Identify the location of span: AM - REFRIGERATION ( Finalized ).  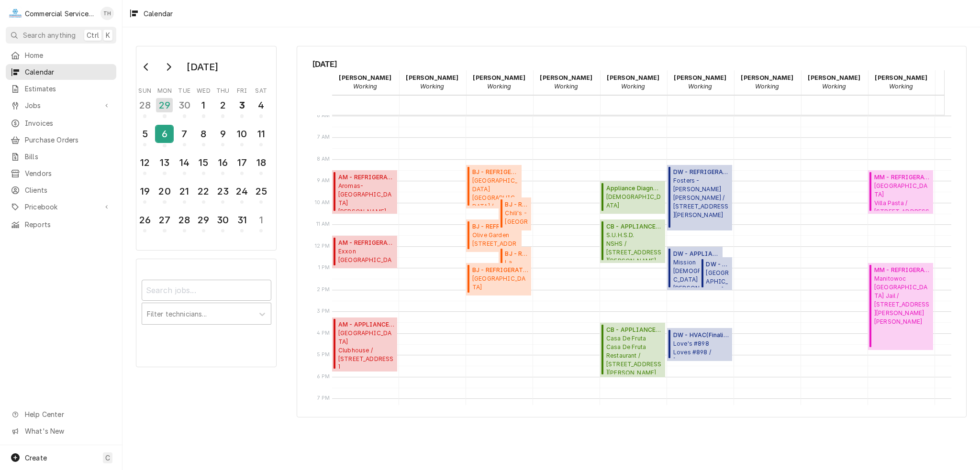
(366, 243).